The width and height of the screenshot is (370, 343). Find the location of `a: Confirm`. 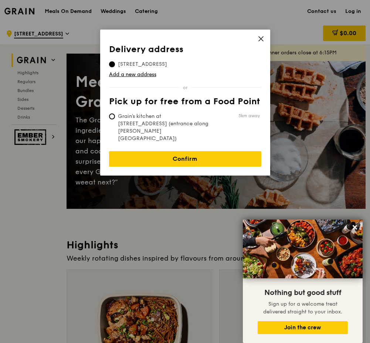

a: Confirm is located at coordinates (185, 159).